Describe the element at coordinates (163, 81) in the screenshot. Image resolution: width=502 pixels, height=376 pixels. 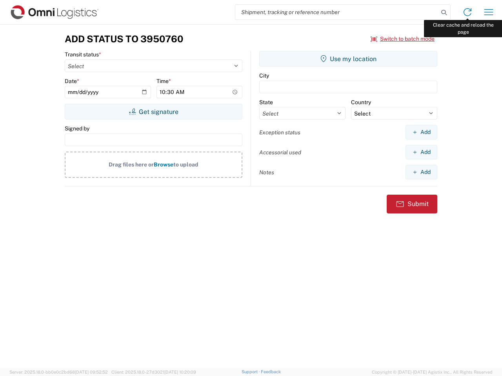
I see `label: Time` at that location.